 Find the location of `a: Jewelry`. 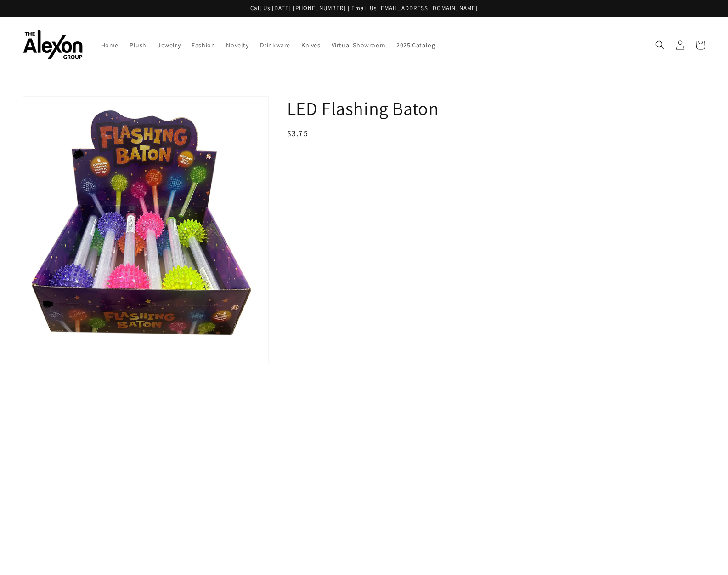

a: Jewelry is located at coordinates (169, 45).